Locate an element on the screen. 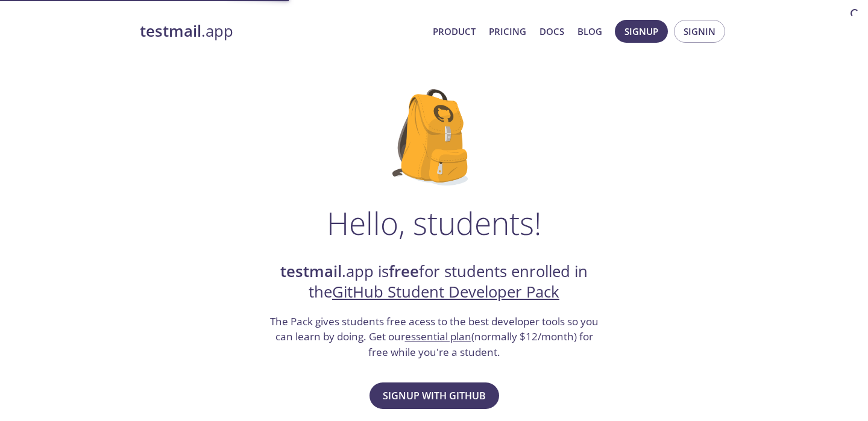 The width and height of the screenshot is (868, 421). a: Docs is located at coordinates (552, 31).